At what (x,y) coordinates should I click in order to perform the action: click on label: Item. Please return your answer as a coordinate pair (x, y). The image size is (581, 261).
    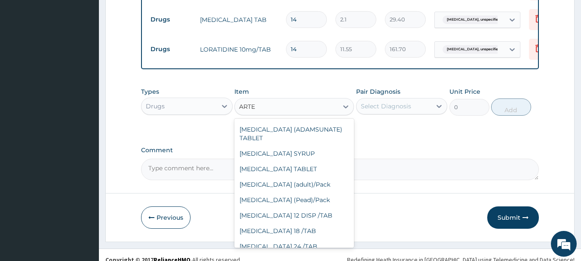
    Looking at the image, I should click on (242, 92).